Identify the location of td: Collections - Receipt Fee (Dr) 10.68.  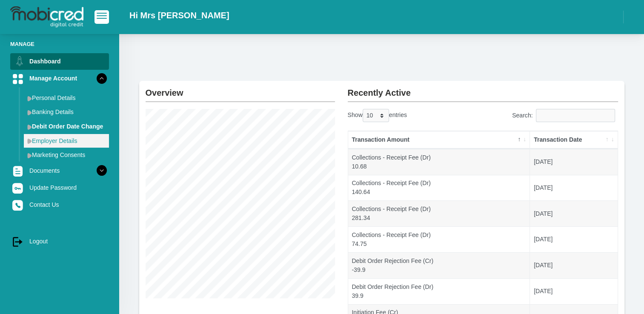
(439, 162).